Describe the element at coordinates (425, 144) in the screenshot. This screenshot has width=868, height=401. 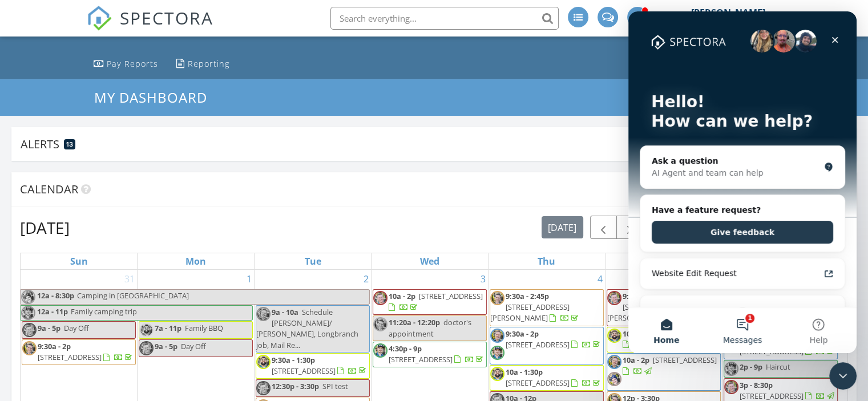
I see `div: Alerts` at that location.